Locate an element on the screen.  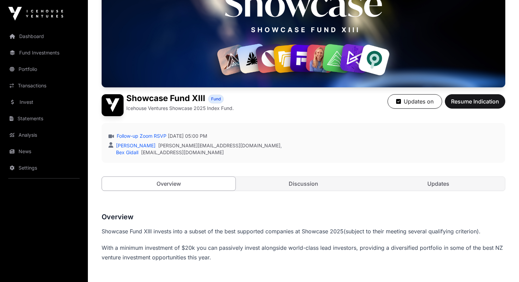
a: Statements is located at coordinates (44, 119).